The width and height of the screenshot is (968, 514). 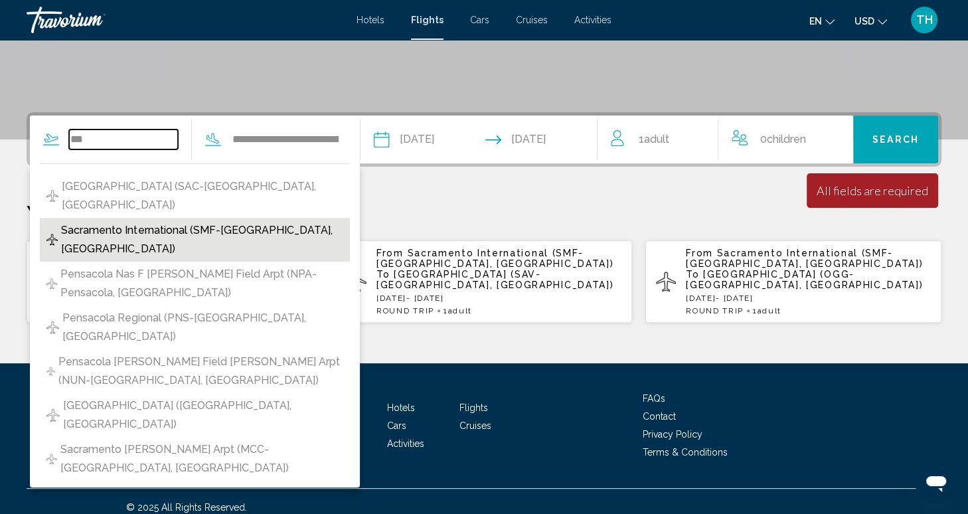 What do you see at coordinates (816, 21) in the screenshot?
I see `span: en` at bounding box center [816, 21].